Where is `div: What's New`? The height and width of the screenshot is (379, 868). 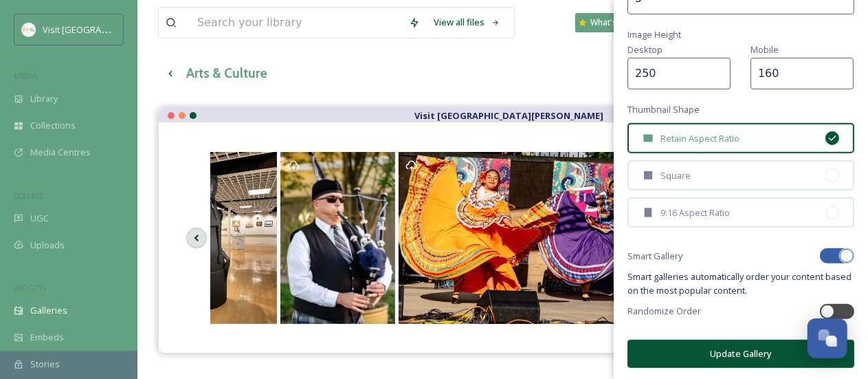
div: What's New is located at coordinates (610, 23).